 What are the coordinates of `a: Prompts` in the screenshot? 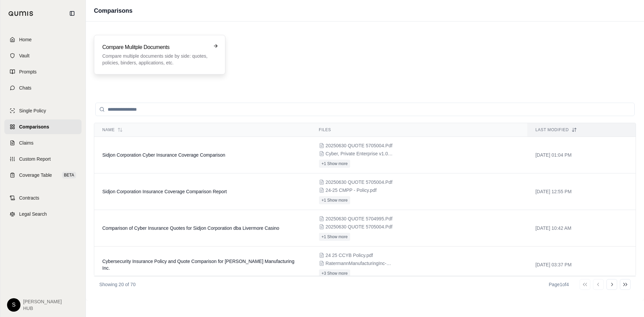 It's located at (43, 72).